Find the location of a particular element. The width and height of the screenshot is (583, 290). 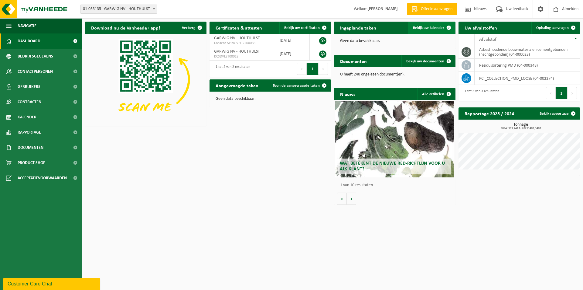

p: 1 van 10 resultaten is located at coordinates (396, 185).